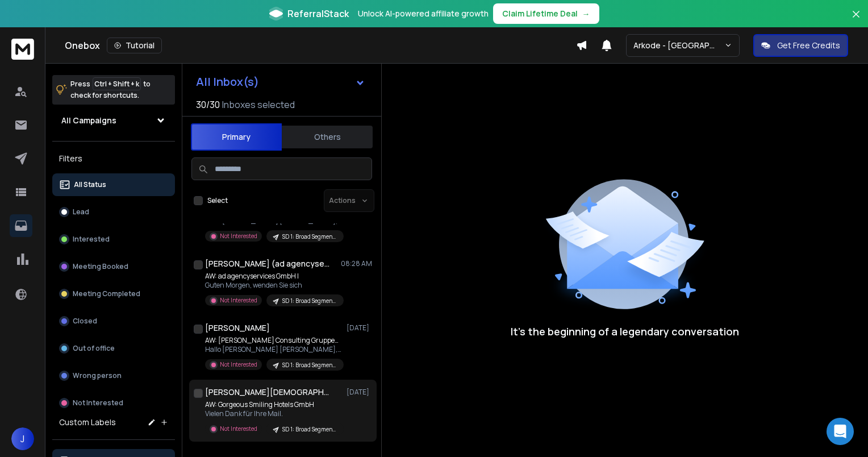  Describe the element at coordinates (110, 90) in the screenshot. I see `p: Press to check for shortcuts.` at that location.